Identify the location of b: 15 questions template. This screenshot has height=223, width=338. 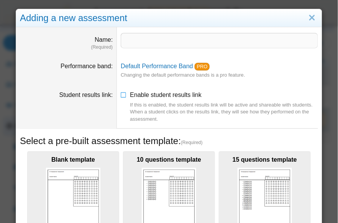
(265, 160).